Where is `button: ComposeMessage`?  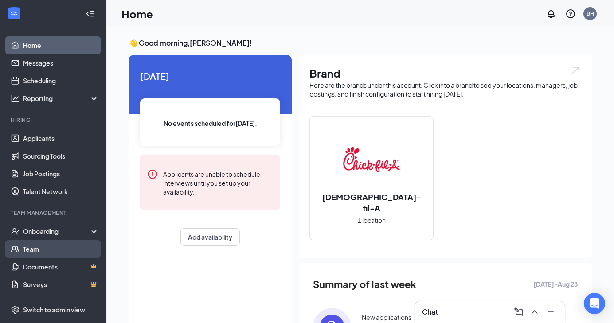 button: ComposeMessage is located at coordinates (518, 312).